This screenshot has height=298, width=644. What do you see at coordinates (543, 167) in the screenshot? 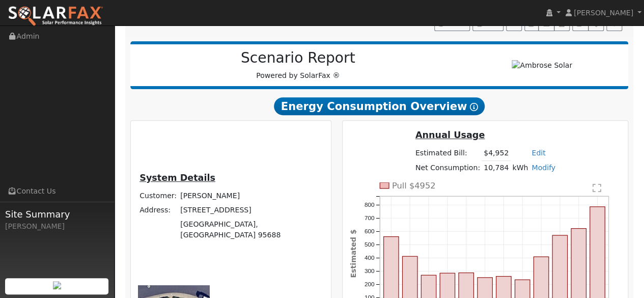
I see `a: Modify` at bounding box center [543, 167].